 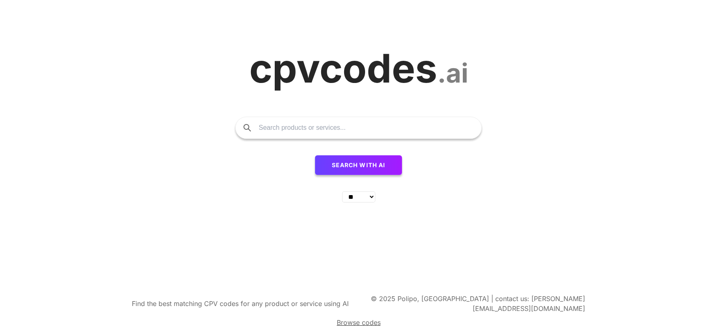 What do you see at coordinates (358, 322) in the screenshot?
I see `span: Browse codes` at bounding box center [358, 322].